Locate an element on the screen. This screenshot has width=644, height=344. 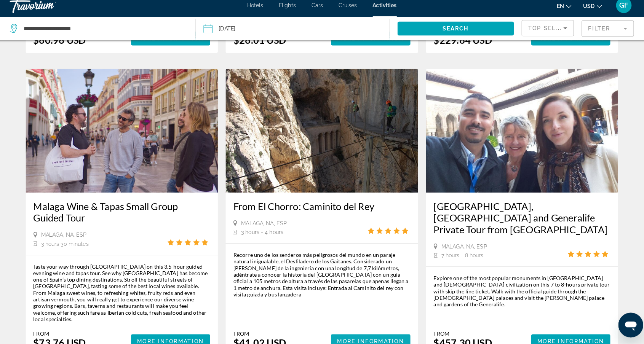
button: User Menu is located at coordinates (619, 12).